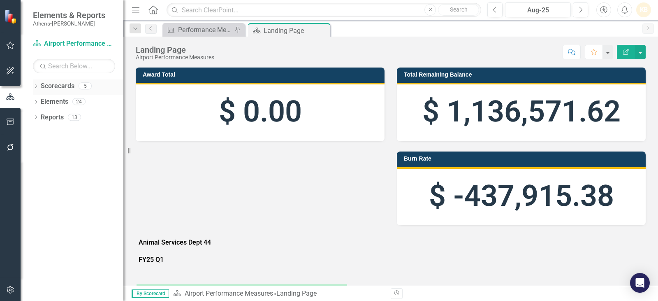  What do you see at coordinates (324, 10) in the screenshot?
I see `input: Search ClearPoint...` at bounding box center [324, 10].